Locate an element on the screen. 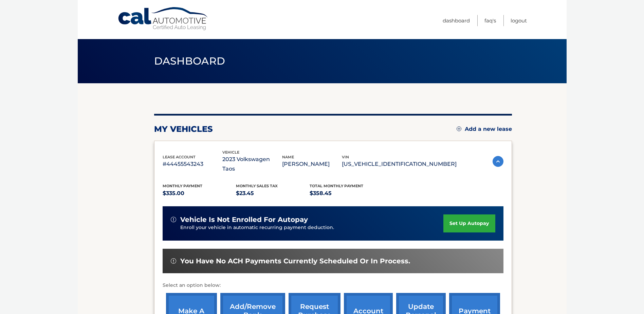 Image resolution: width=644 pixels, height=314 pixels. span: Dashboard is located at coordinates (190, 61).